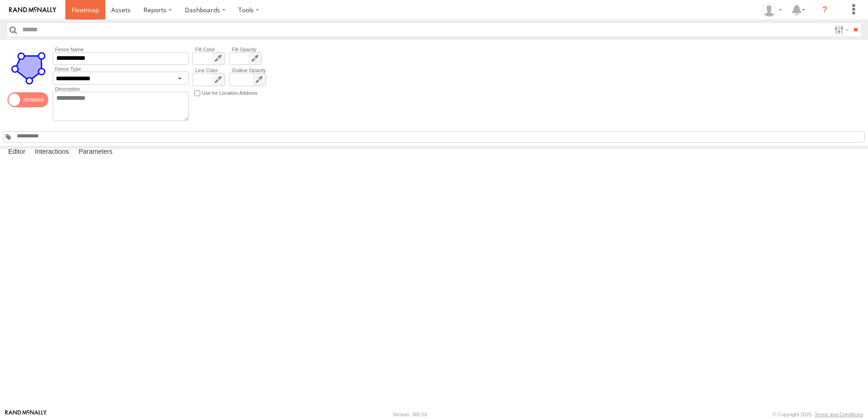  What do you see at coordinates (229, 93) in the screenshot?
I see `label: Use for Location Address` at bounding box center [229, 93].